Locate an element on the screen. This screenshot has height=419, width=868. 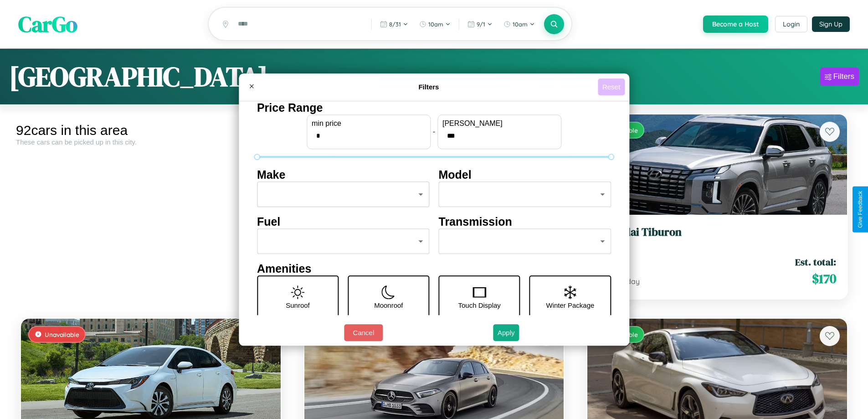
div: Give Feedback is located at coordinates (860, 210).